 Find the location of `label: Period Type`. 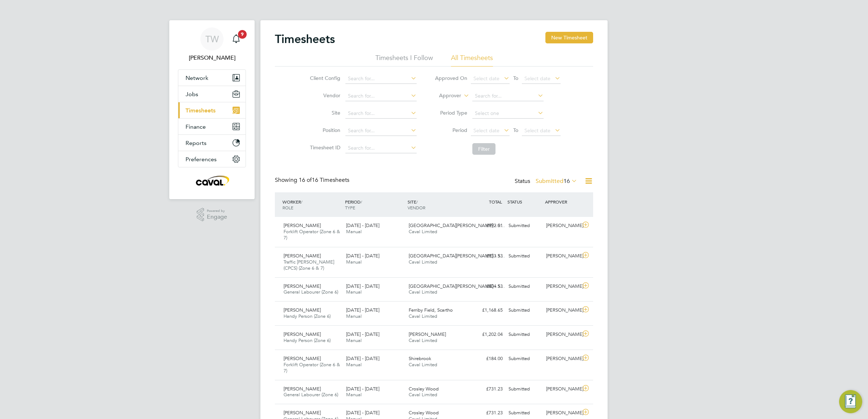

label: Period Type is located at coordinates (451, 113).